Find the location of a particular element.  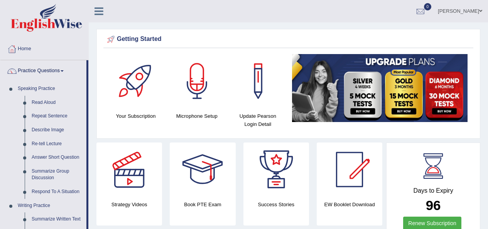

h4: Success Stories is located at coordinates (276, 204).